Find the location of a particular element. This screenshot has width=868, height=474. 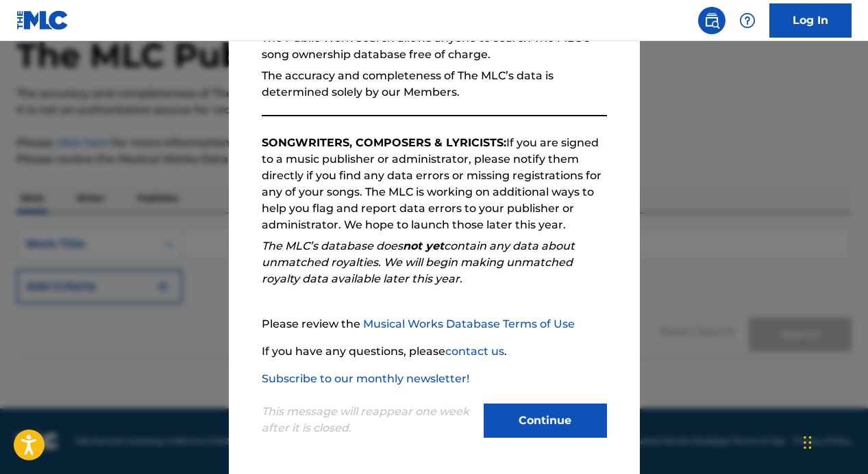

p: If you are signed to a music publisher or administrator, please notify them directly if you find ... is located at coordinates (434, 184).